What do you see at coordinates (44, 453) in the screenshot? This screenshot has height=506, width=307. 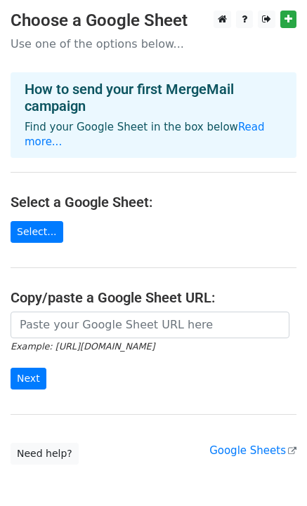 I see `a: Need help?` at bounding box center [44, 453].